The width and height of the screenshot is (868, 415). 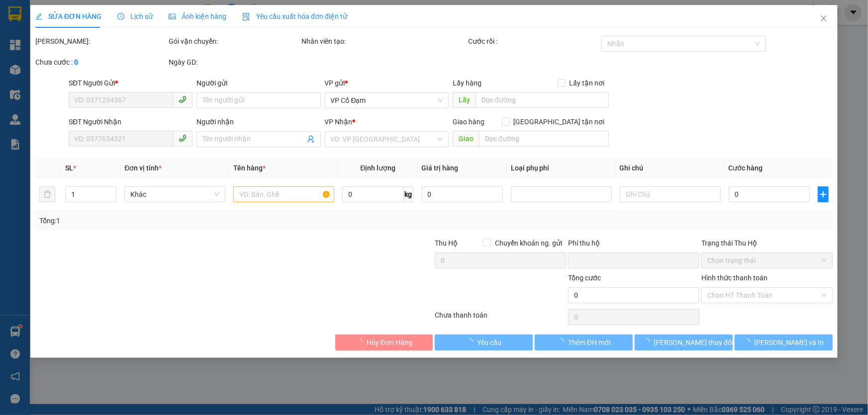 I want to click on input: VD: Bàn, Ghế, so click(x=284, y=194).